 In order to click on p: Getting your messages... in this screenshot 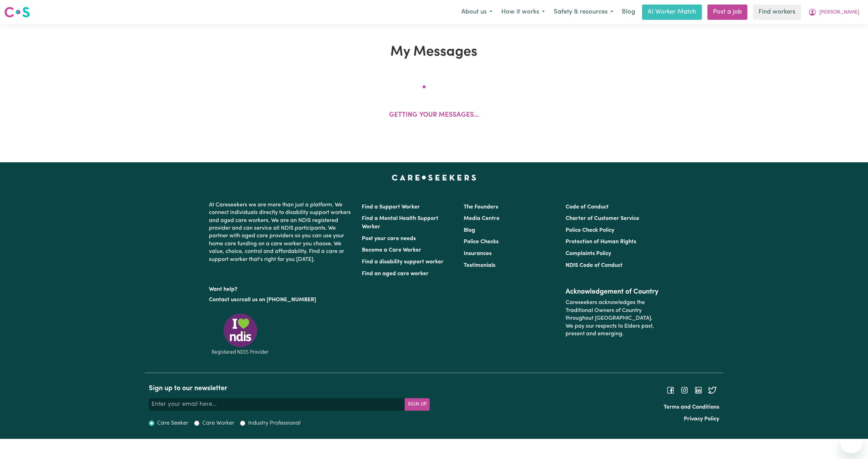, I will do `click(434, 115)`.